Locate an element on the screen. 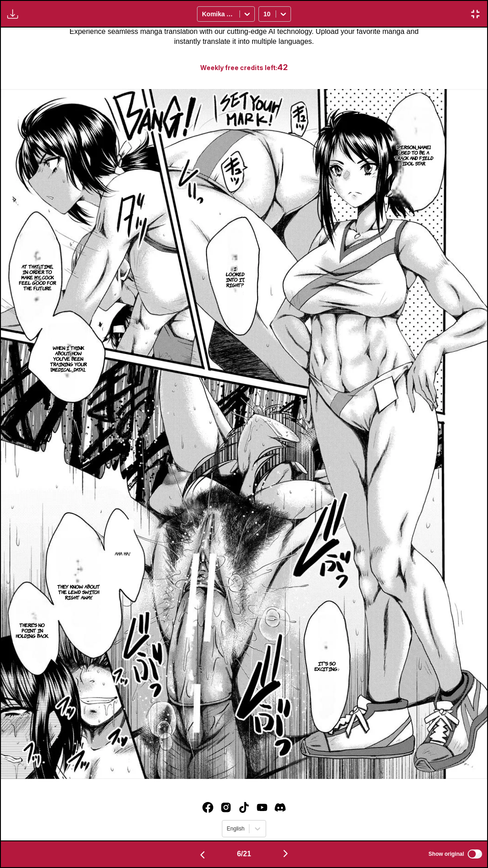 This screenshot has height=868, width=488. p: It's so exciting♪ is located at coordinates (327, 666).